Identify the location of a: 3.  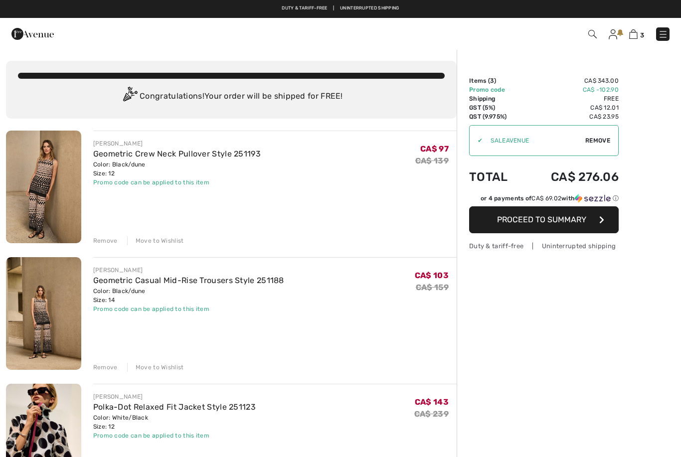
(636, 34).